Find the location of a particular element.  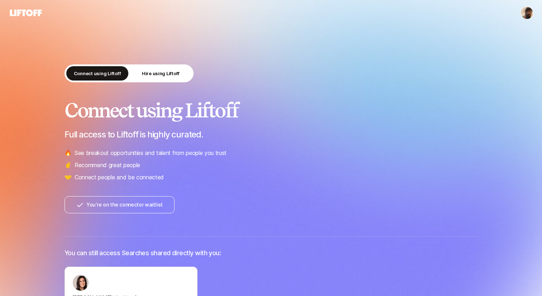

p: Recommend great people is located at coordinates (107, 165).